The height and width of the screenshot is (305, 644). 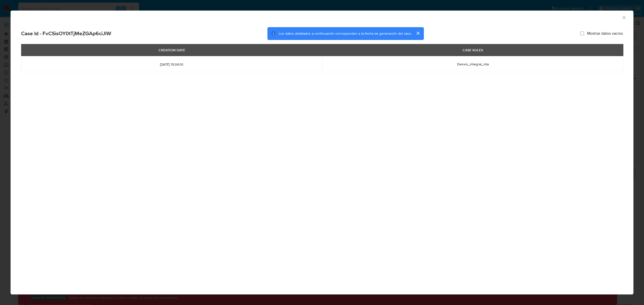 I want to click on span: Mostrar datos vacíos, so click(x=606, y=33).